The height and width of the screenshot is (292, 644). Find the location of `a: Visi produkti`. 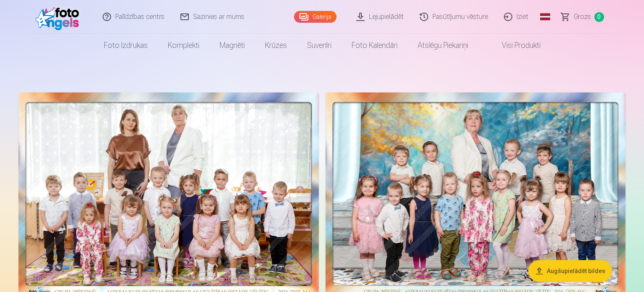

a: Visi produkti is located at coordinates (515, 46).